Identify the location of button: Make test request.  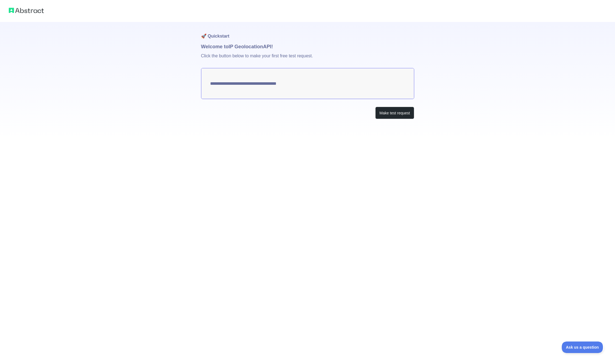
(395, 113).